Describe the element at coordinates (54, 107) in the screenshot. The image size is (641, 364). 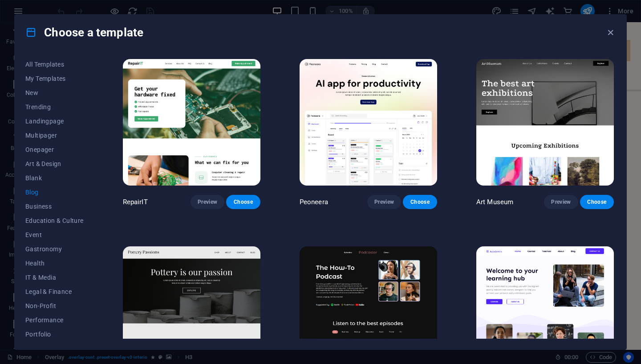
I see `span: Trending` at that location.